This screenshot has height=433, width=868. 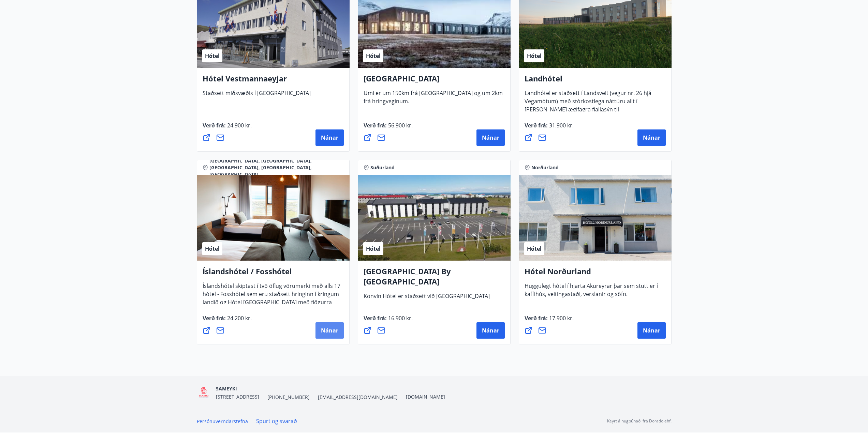 I want to click on span: 16.900 kr., so click(x=400, y=318).